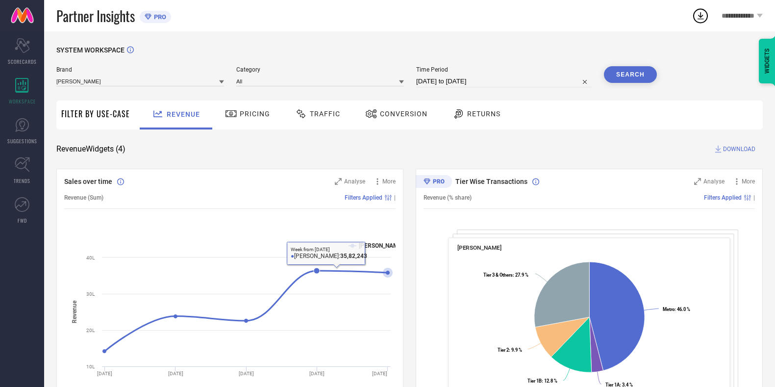  What do you see at coordinates (535, 381) in the screenshot?
I see `tspan: Tier 1B` at bounding box center [535, 381].